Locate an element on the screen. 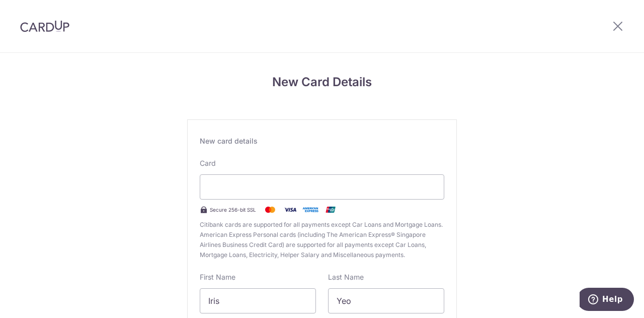 The image size is (644, 318). label: Card is located at coordinates (208, 163).